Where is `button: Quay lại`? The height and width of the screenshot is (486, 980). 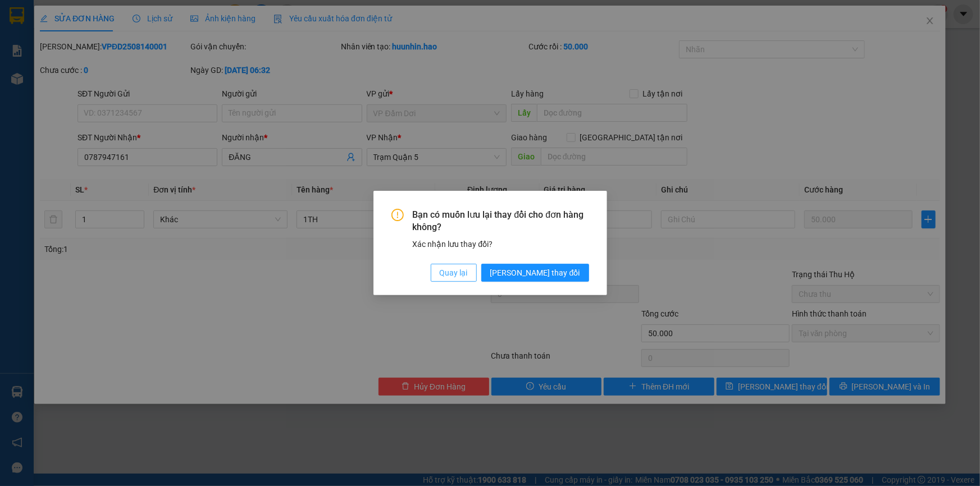
button: Quay lại is located at coordinates (454, 273).